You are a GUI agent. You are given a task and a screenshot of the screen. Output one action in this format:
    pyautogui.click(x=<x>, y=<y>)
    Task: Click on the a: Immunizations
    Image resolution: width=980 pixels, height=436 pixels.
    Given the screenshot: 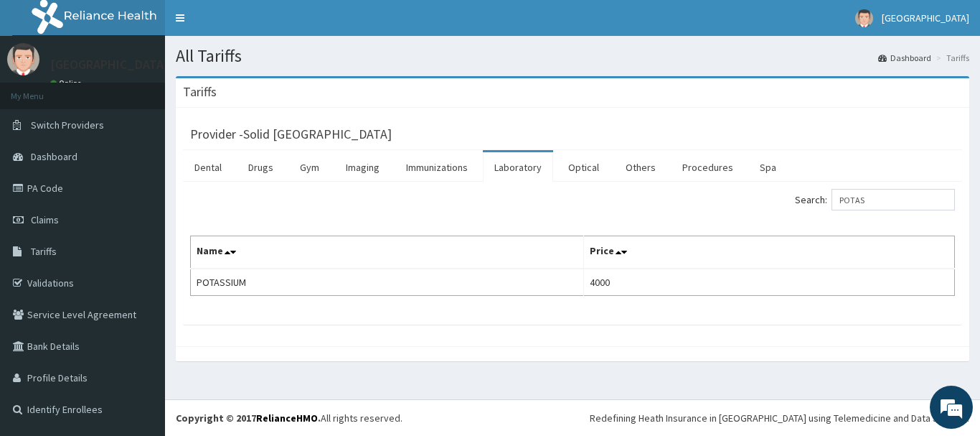 What is the action you would take?
    pyautogui.click(x=437, y=167)
    